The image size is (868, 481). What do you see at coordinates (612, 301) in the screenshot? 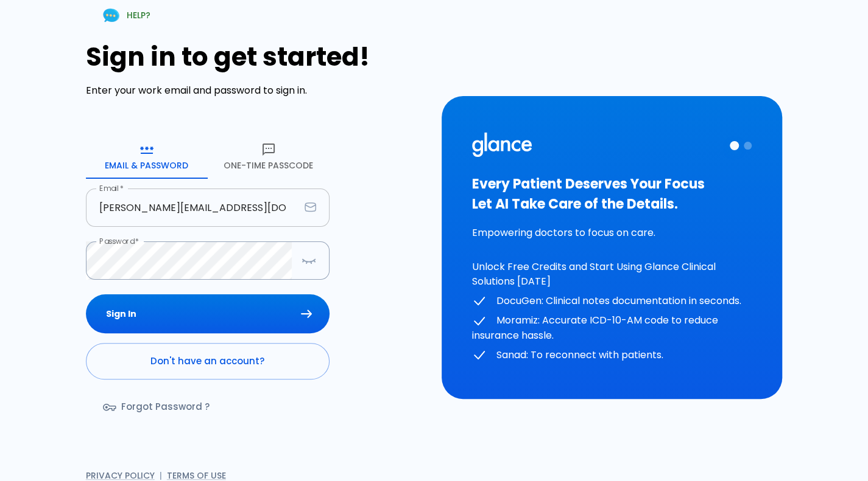
I see `p: DocuGen: Clinical notes documentation in seconds.` at bounding box center [612, 301].